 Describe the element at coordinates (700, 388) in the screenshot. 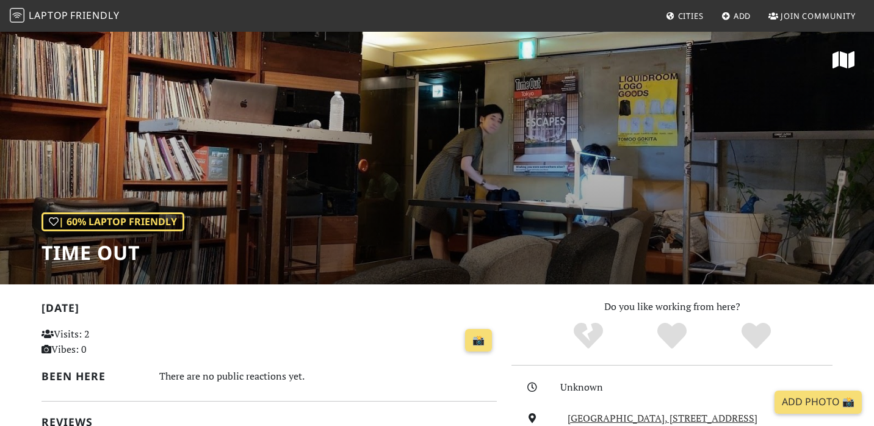

I see `div: Unknown` at that location.